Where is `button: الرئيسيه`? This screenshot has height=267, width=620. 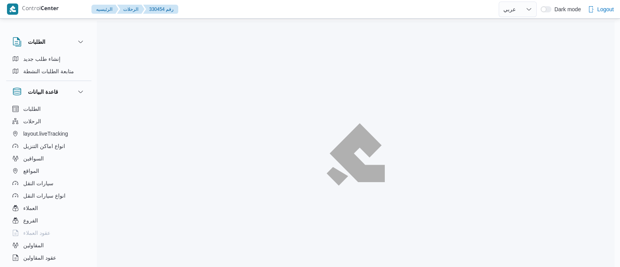
button: الرئيسيه is located at coordinates (105, 9).